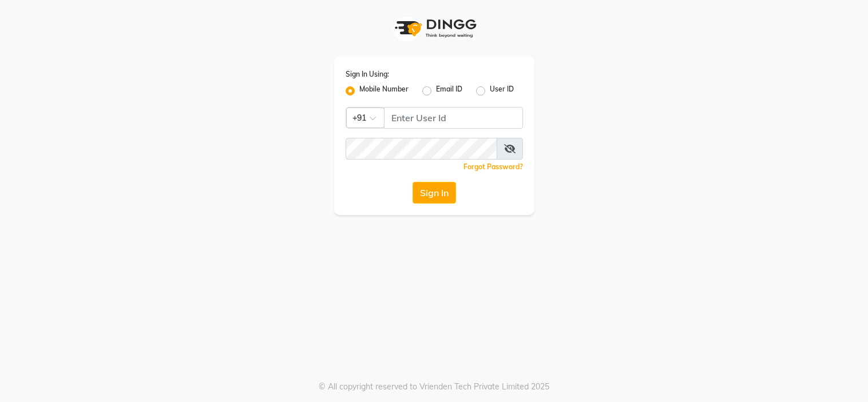 This screenshot has height=402, width=868. Describe the element at coordinates (384, 90) in the screenshot. I see `label: Mobile Number` at that location.